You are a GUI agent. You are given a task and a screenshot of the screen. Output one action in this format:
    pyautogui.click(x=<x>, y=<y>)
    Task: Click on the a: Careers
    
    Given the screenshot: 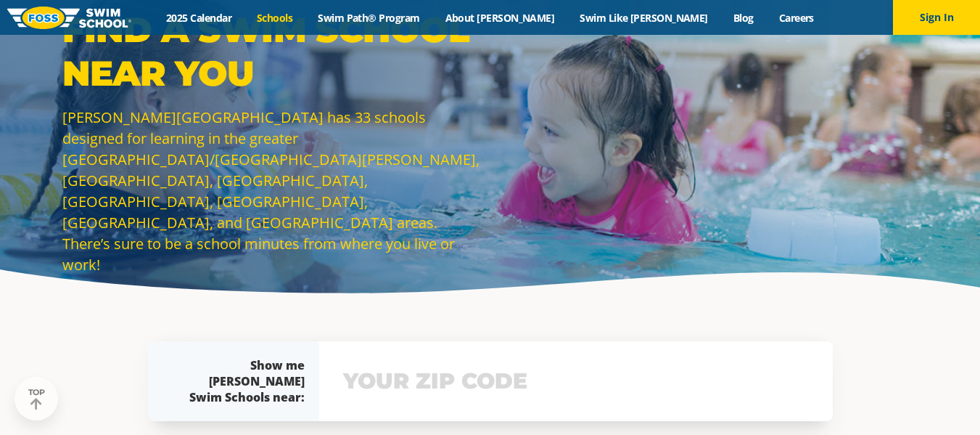 What is the action you would take?
    pyautogui.click(x=796, y=18)
    